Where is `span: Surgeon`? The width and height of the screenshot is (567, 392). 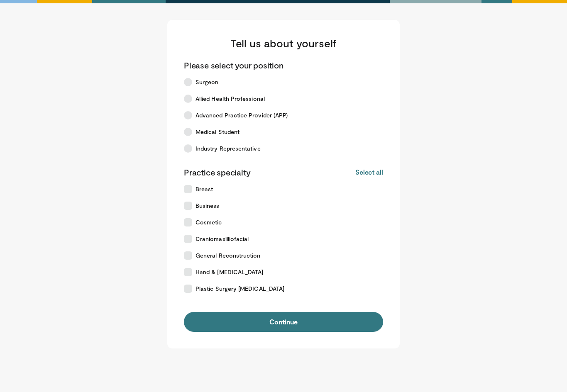
span: Surgeon is located at coordinates (207, 82).